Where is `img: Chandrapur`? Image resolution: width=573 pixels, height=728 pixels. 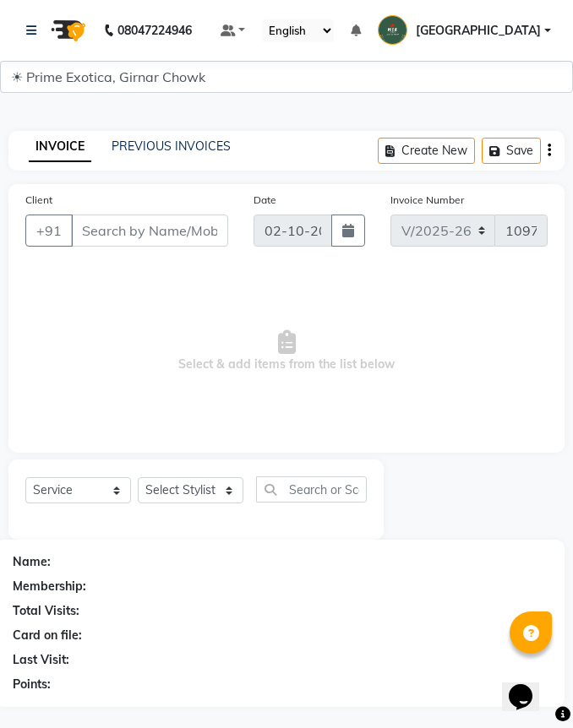 img: Chandrapur is located at coordinates (392, 30).